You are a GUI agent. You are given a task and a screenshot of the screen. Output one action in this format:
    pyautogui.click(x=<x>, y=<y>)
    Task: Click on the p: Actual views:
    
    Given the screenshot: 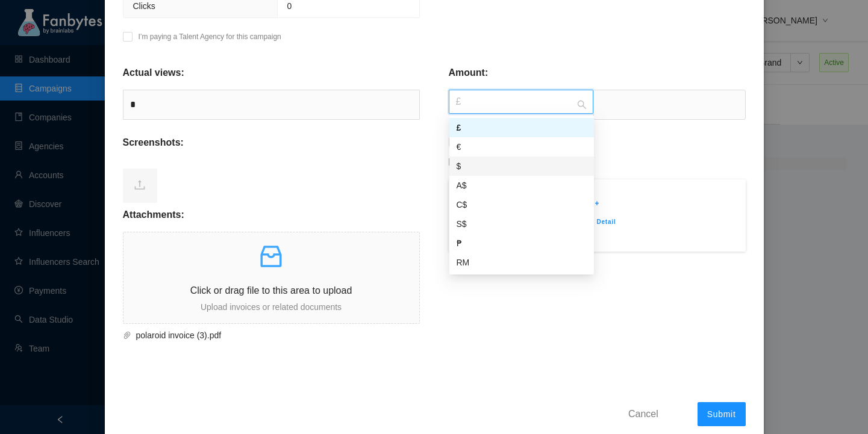 What is the action you would take?
    pyautogui.click(x=154, y=73)
    